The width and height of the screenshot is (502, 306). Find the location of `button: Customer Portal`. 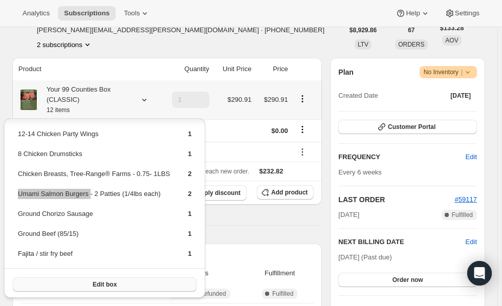

button: Customer Portal is located at coordinates (407, 127).